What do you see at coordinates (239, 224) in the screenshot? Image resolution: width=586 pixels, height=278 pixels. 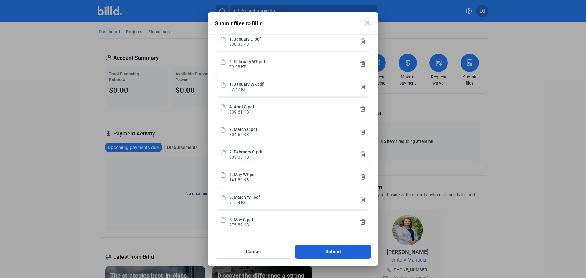 I see `div: 275.89 KB` at bounding box center [239, 224].